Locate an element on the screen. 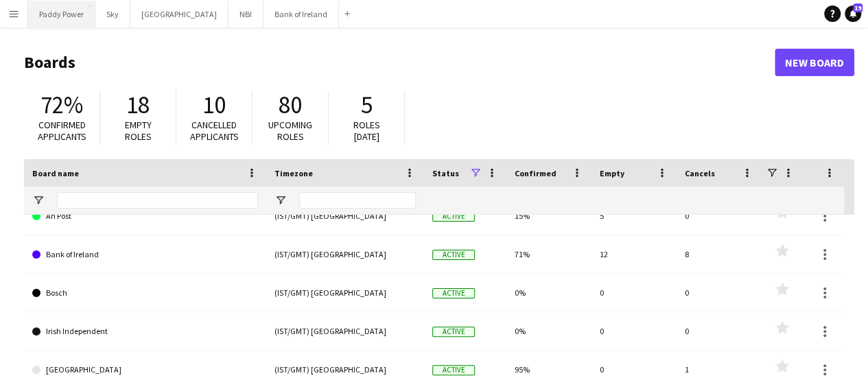 The image size is (868, 378). span: Empty is located at coordinates (613, 173).